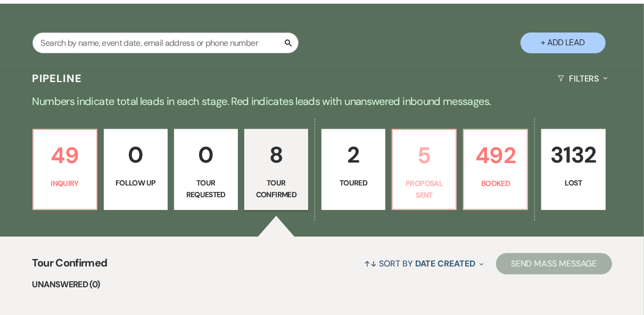 Image resolution: width=644 pixels, height=315 pixels. Describe the element at coordinates (495, 155) in the screenshot. I see `p: 492` at that location.